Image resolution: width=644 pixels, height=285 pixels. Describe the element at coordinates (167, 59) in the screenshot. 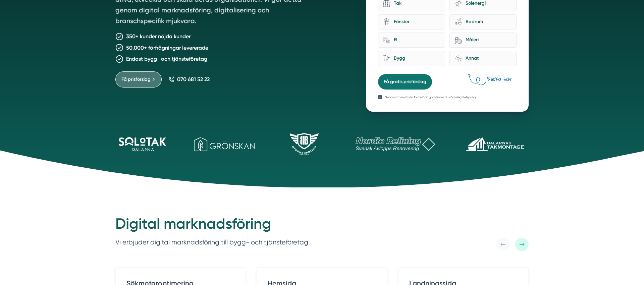

I see `p: Endast bygg- och tjänsteföretag` at that location.